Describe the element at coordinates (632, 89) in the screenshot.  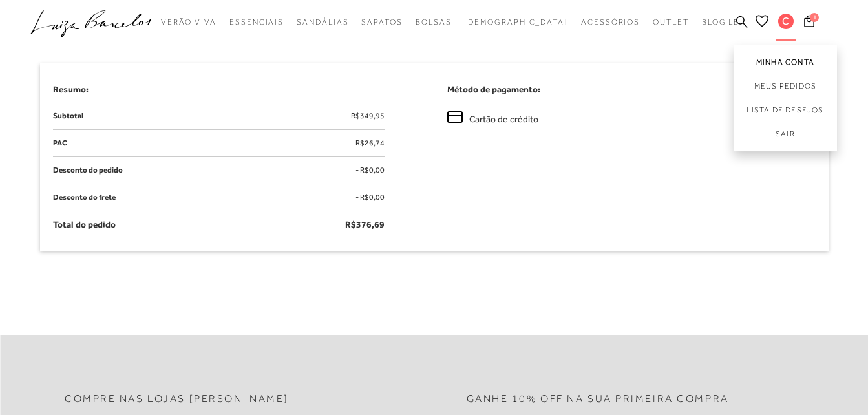
I see `h4: Método de pagamento:` at that location.